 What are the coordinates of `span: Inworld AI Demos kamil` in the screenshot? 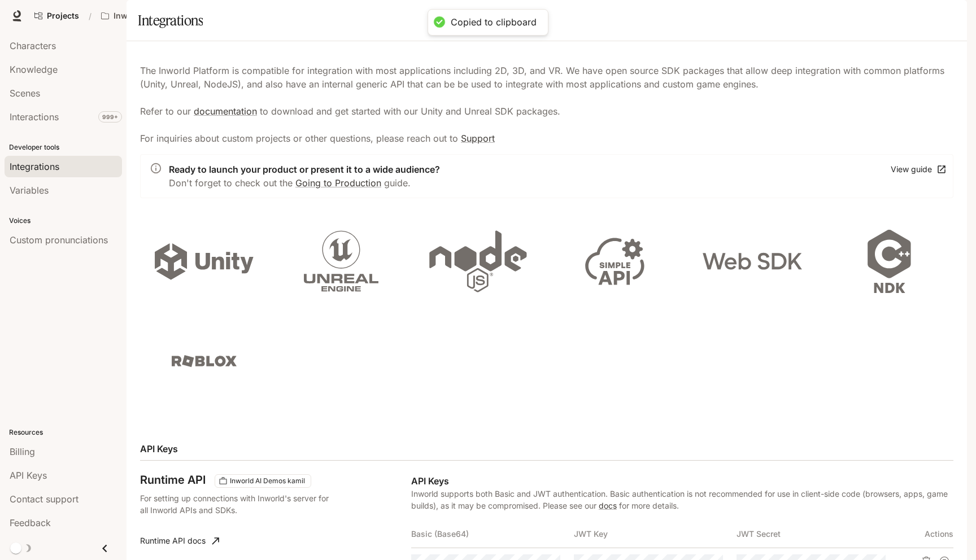 It's located at (267, 481).